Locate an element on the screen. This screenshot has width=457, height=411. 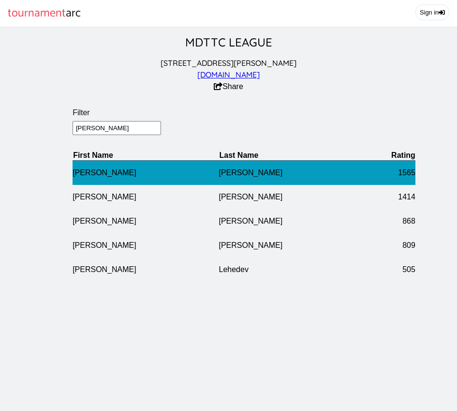
td: 1414 is located at coordinates (390, 197).